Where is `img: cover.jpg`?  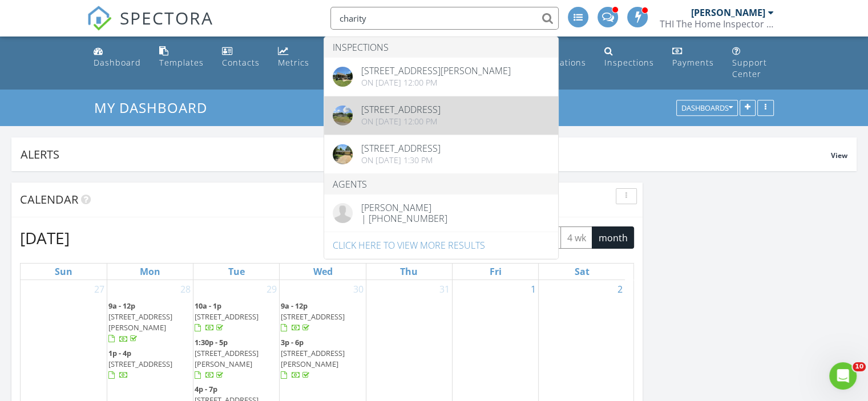 img: cover.jpg is located at coordinates (343, 154).